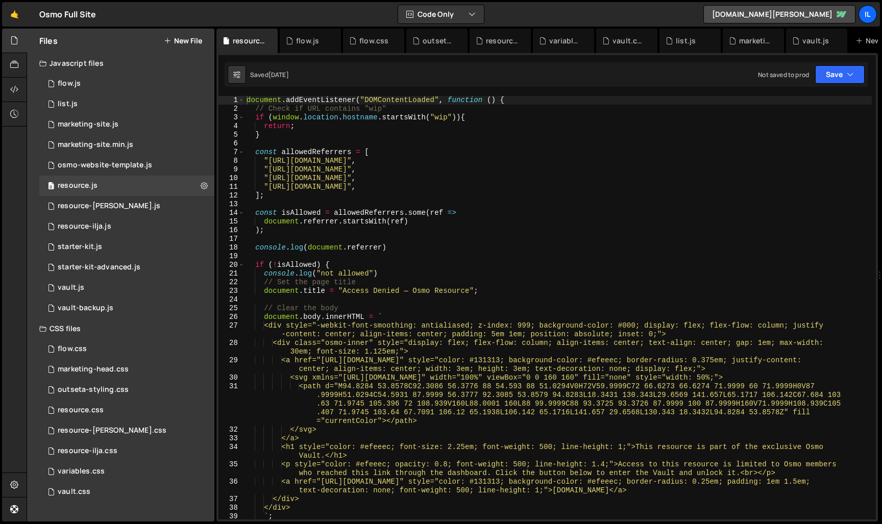 The height and width of the screenshot is (524, 882). What do you see at coordinates (231, 169) in the screenshot?
I see `div: 9` at bounding box center [231, 169].